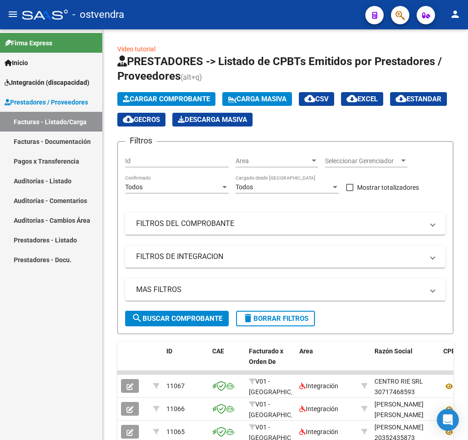 This screenshot has height=440, width=468. I want to click on div: CENTRO RIE SRL, so click(399, 381).